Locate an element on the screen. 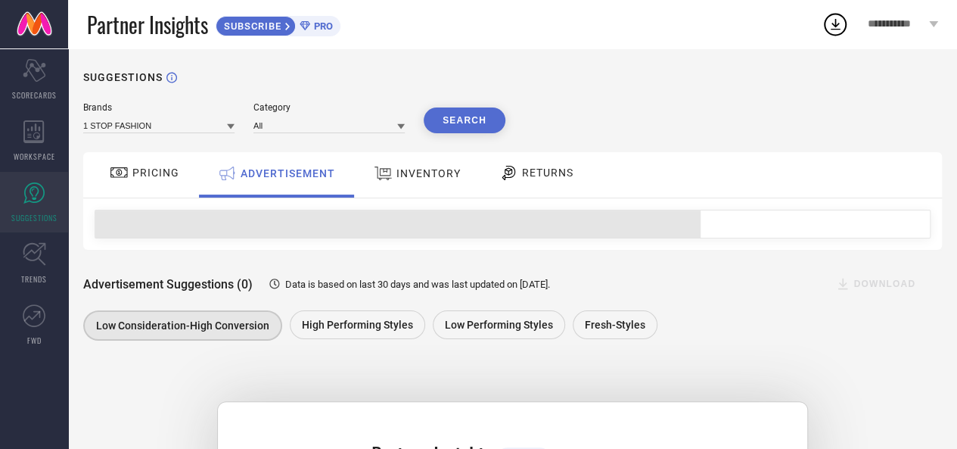 The height and width of the screenshot is (449, 957). a: SUBSCRIBEPRO is located at coordinates (278, 24).